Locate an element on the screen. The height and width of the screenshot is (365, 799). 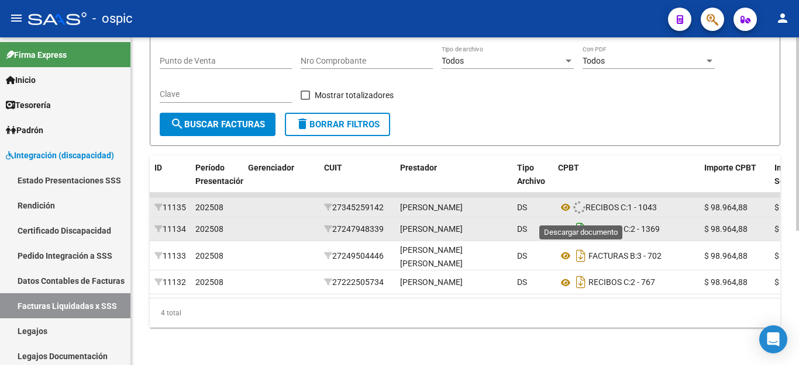
datatable-header-cell: CUIT is located at coordinates (357, 181).